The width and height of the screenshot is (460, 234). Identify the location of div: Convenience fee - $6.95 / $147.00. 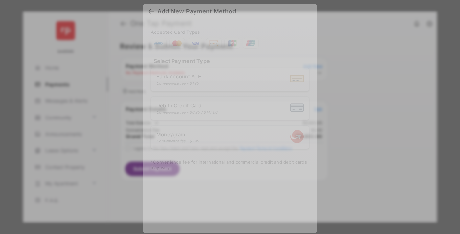
(187, 112).